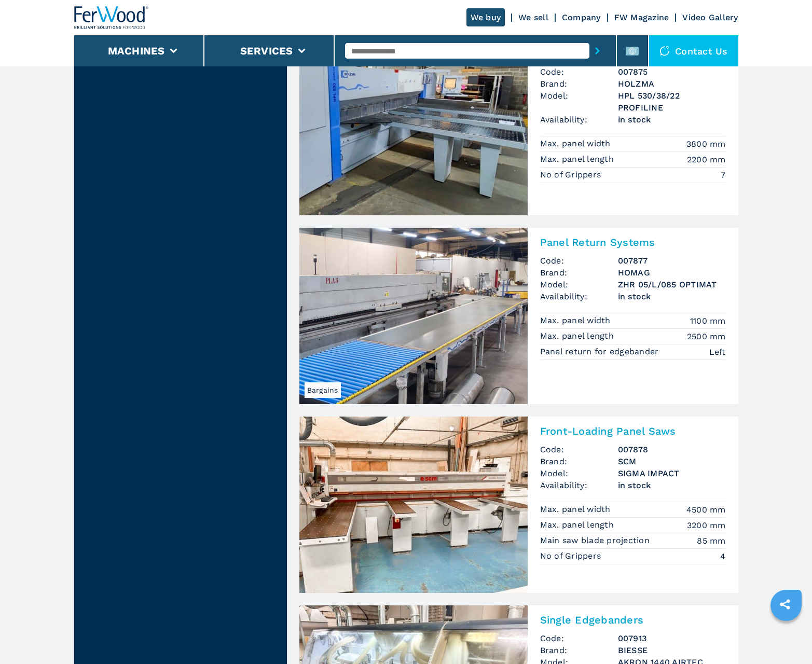 Image resolution: width=812 pixels, height=664 pixels. What do you see at coordinates (718, 352) in the screenshot?
I see `em: Left` at bounding box center [718, 352].